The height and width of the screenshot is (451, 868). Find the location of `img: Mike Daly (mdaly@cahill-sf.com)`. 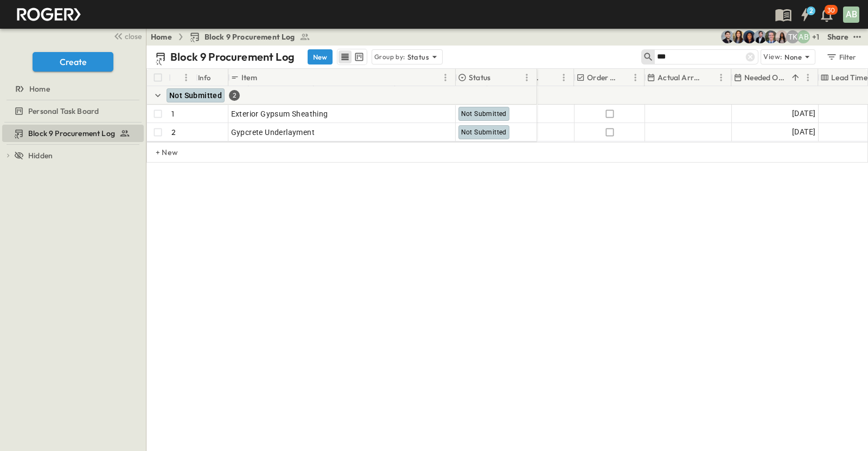

img: Mike Daly (mdaly@cahill-sf.com) is located at coordinates (760, 37).